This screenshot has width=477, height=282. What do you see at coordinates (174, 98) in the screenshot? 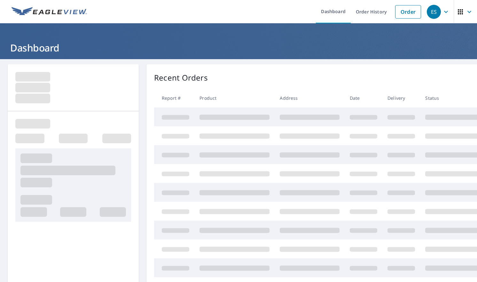
I see `th: Report #` at bounding box center [174, 98].